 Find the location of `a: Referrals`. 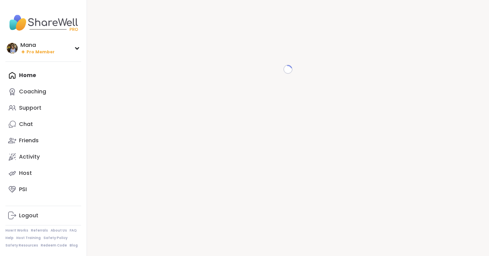

a: Referrals is located at coordinates (39, 231).